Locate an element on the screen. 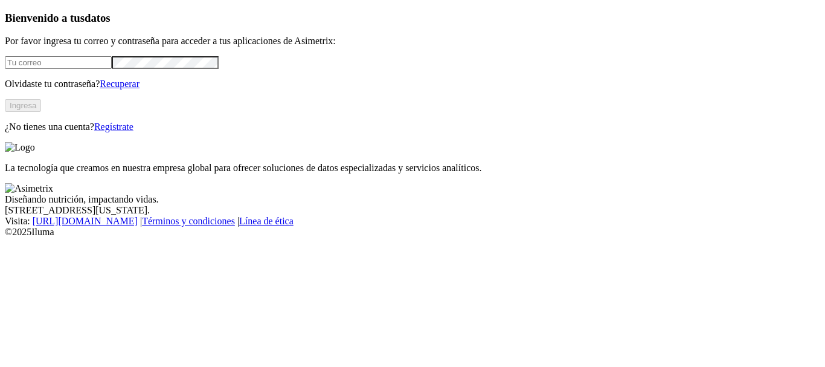 This screenshot has width=825, height=367. img: Logo is located at coordinates (20, 147).